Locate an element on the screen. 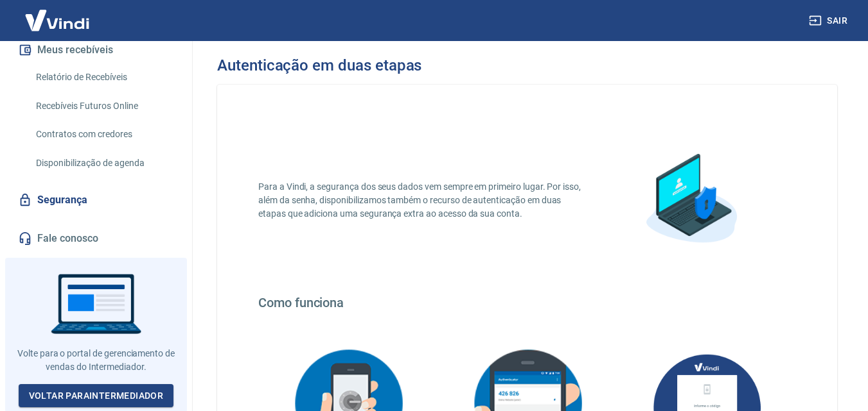 This screenshot has width=868, height=411. h4: Como funciona is located at coordinates (526, 303).